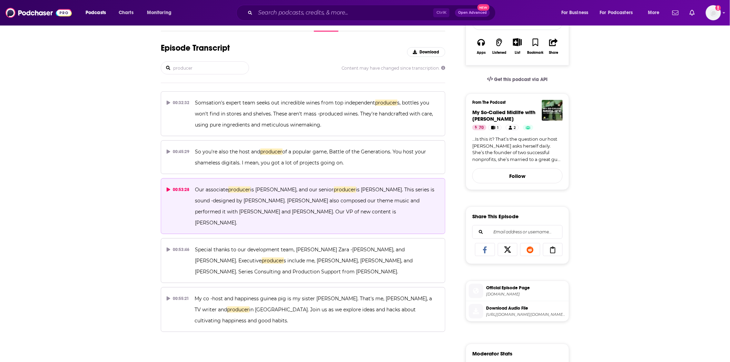  Describe the element at coordinates (653, 13) in the screenshot. I see `span: More` at that location.